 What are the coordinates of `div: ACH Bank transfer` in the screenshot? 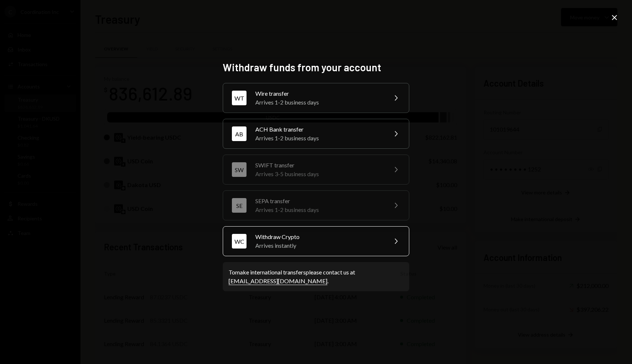 It's located at (319, 130).